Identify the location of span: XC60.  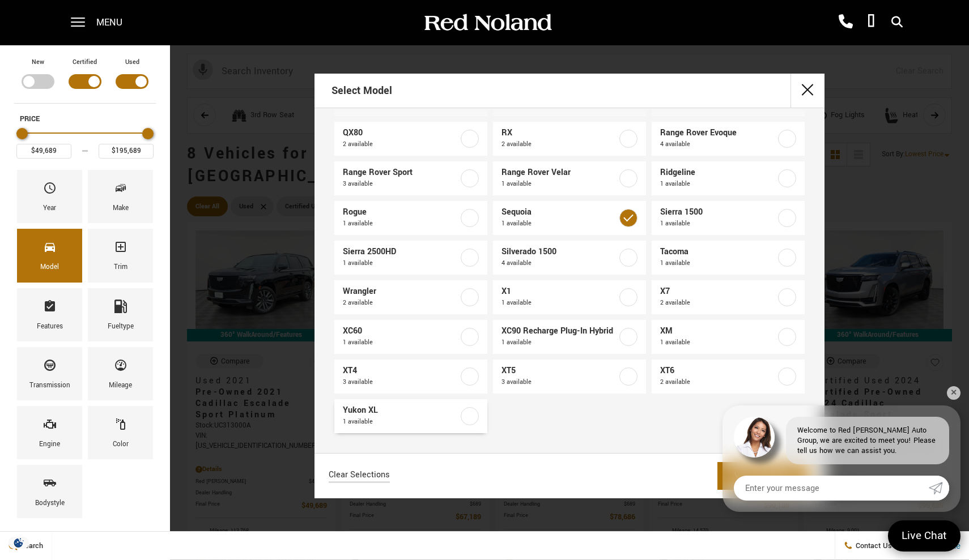
(401, 332).